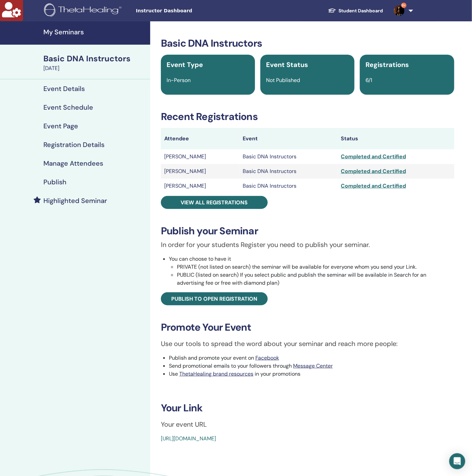 This screenshot has height=476, width=472. What do you see at coordinates (311, 374) in the screenshot?
I see `li: Use in your promotions` at bounding box center [311, 374].